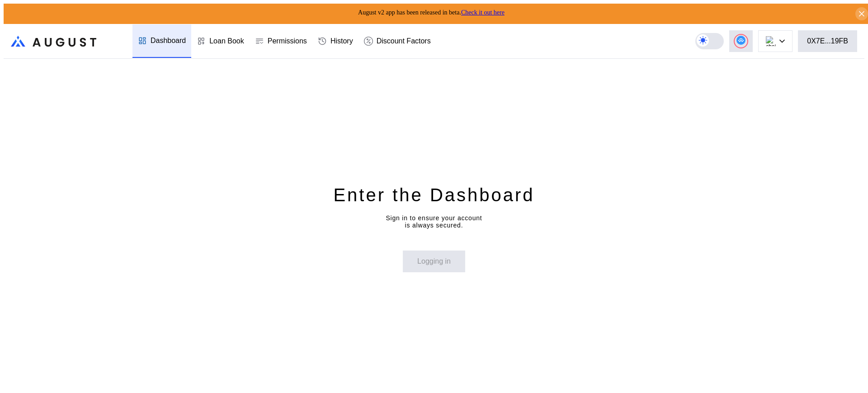  What do you see at coordinates (162, 41) in the screenshot?
I see `a: Dashboard` at bounding box center [162, 41].